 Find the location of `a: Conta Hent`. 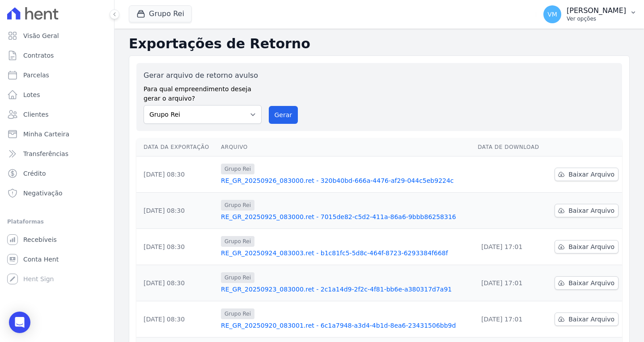

a: Conta Hent is located at coordinates (57, 259).